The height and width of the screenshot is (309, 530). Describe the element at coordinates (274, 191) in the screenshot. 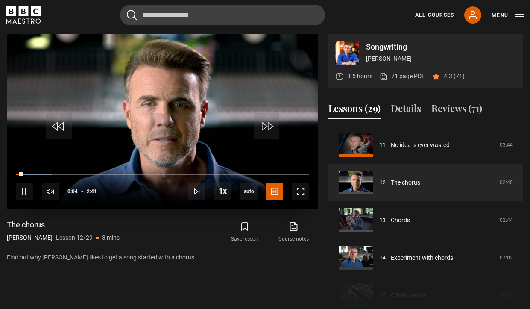

I see `button: Captions` at that location.